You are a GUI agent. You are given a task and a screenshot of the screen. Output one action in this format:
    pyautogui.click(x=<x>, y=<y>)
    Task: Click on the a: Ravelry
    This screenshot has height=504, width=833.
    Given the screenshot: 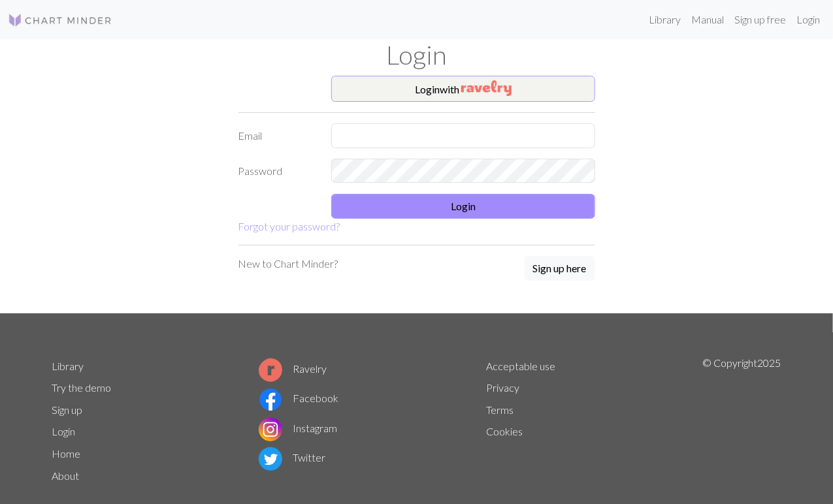 What is the action you would take?
    pyautogui.click(x=293, y=368)
    